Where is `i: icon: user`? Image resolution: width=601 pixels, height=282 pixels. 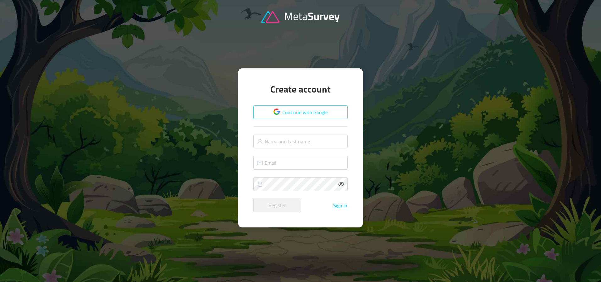
i: icon: user is located at coordinates (260, 142).